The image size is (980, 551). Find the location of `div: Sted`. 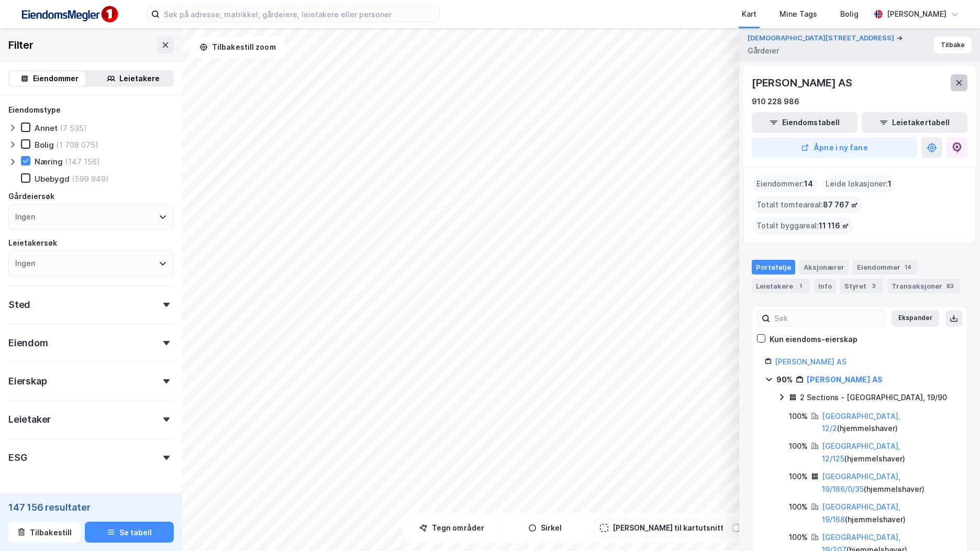

div: Sted is located at coordinates (20, 305).